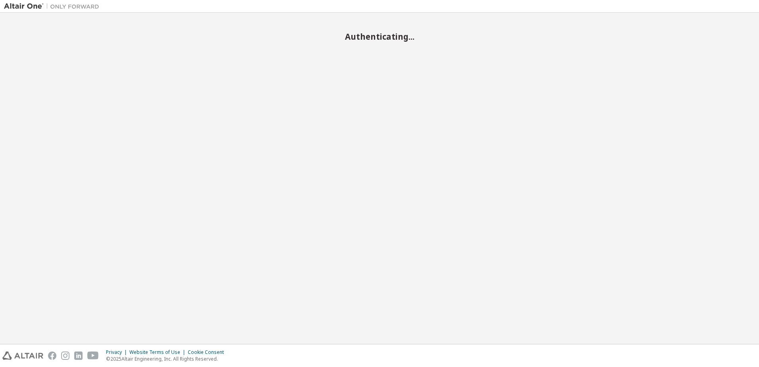  I want to click on div: Website Terms of Use, so click(158, 352).